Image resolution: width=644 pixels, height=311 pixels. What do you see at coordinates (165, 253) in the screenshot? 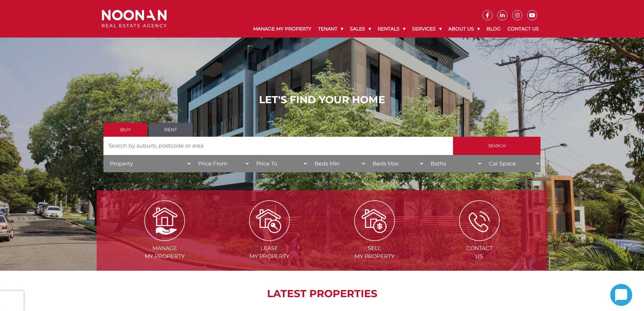
I see `span: Manage my Property` at bounding box center [165, 253].